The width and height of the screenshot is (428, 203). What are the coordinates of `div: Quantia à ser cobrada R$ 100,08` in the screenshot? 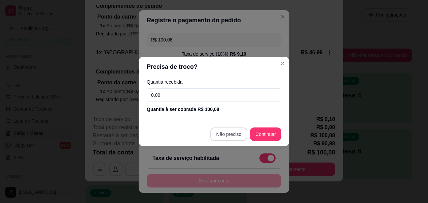 It's located at (214, 109).